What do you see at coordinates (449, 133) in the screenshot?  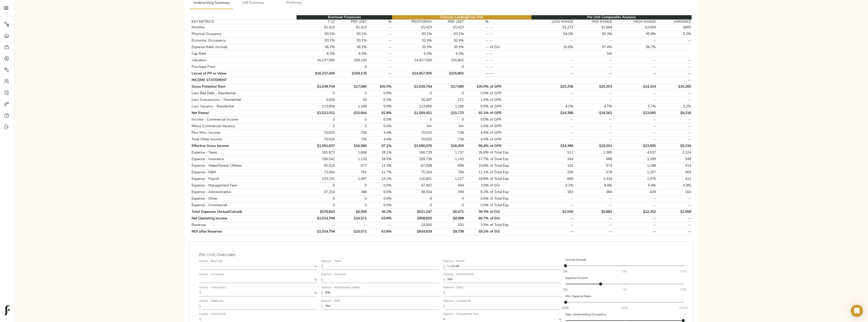 I see `td: 736` at bounding box center [449, 133].